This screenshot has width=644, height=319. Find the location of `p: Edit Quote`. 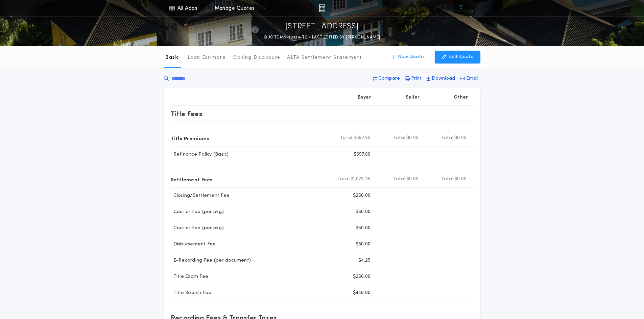

p: Edit Quote is located at coordinates (461, 57).